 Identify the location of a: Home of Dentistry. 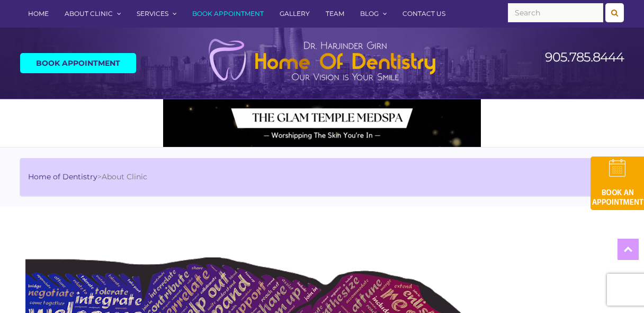
(63, 176).